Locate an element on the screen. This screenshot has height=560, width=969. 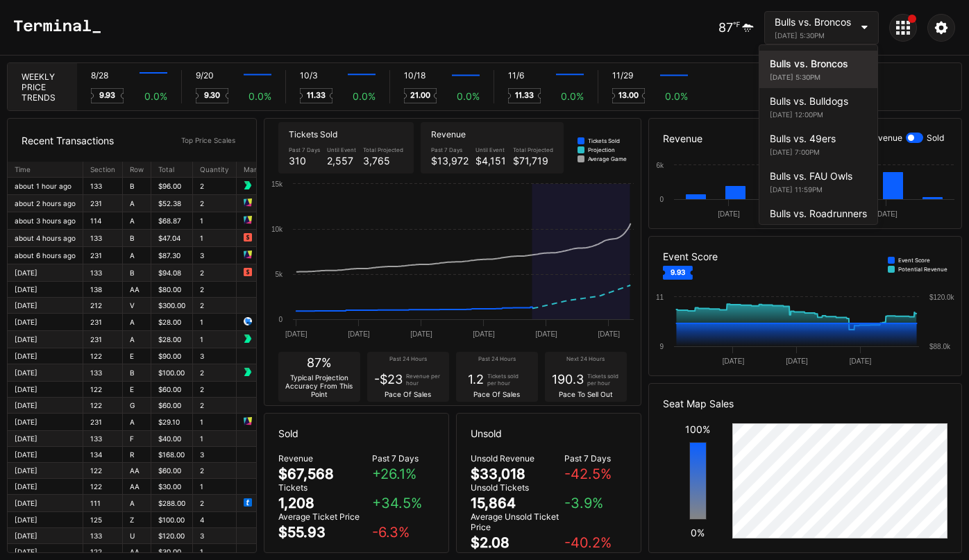
div: Bulls vs. Bulldogs is located at coordinates (818, 100).